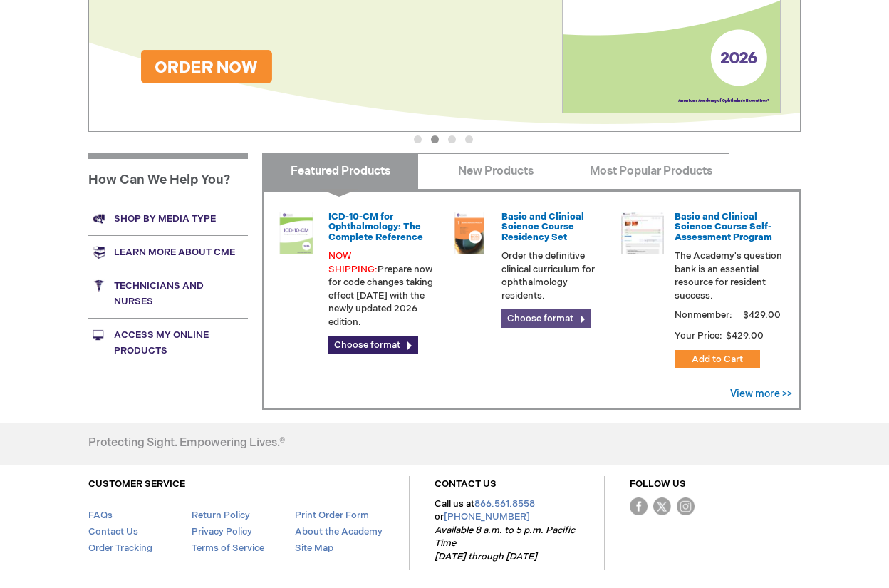 The height and width of the screenshot is (588, 889). Describe the element at coordinates (101, 515) in the screenshot. I see `a: FAQs` at that location.